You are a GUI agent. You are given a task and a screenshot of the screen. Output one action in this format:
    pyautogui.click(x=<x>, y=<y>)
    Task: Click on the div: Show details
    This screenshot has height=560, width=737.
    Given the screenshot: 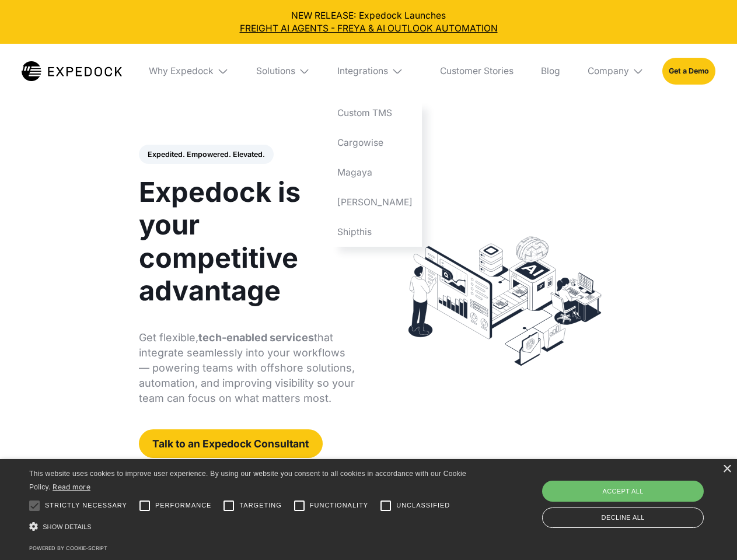 What is the action you would take?
    pyautogui.click(x=249, y=527)
    